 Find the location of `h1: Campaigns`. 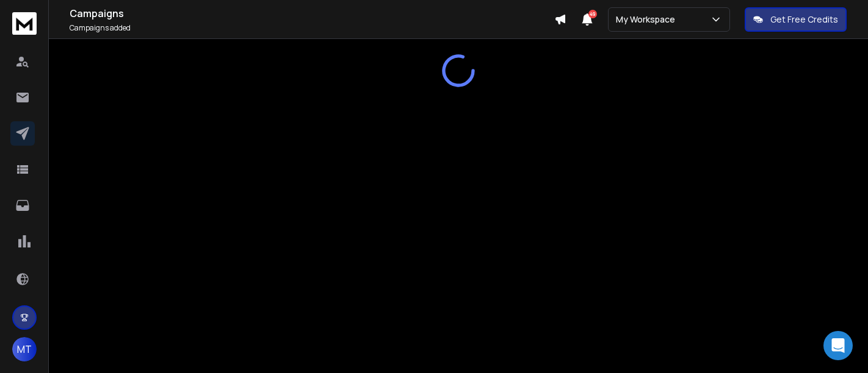

h1: Campaigns is located at coordinates (312, 14).